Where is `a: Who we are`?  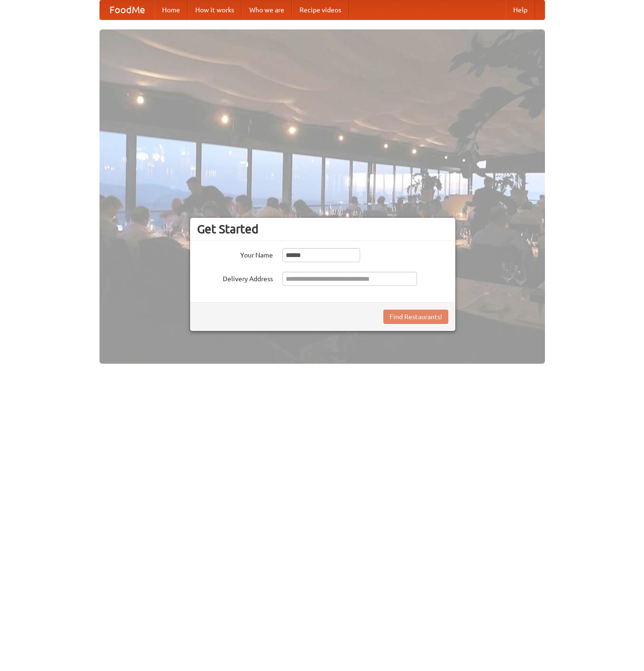 a: Who we are is located at coordinates (267, 10).